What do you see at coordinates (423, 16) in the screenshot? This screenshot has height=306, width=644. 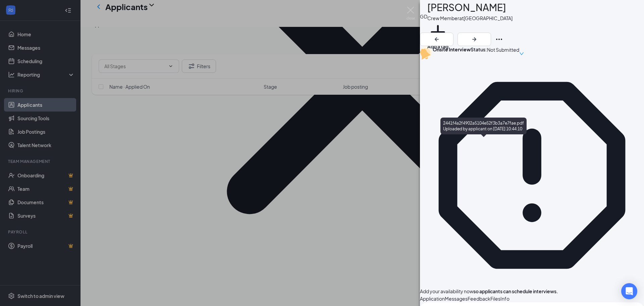 I see `div: GD` at bounding box center [423, 16].